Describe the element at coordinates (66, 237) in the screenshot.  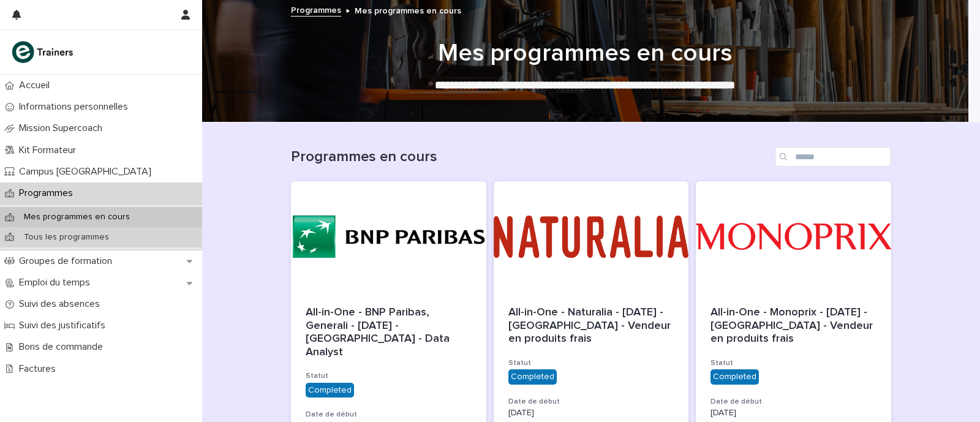
I see `p: Tous les programmes` at that location.